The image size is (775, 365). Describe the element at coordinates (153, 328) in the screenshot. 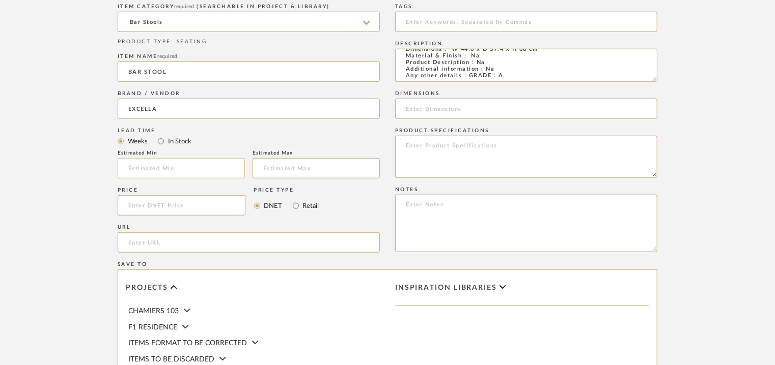

I see `span: F1 RESIDENCE` at that location.